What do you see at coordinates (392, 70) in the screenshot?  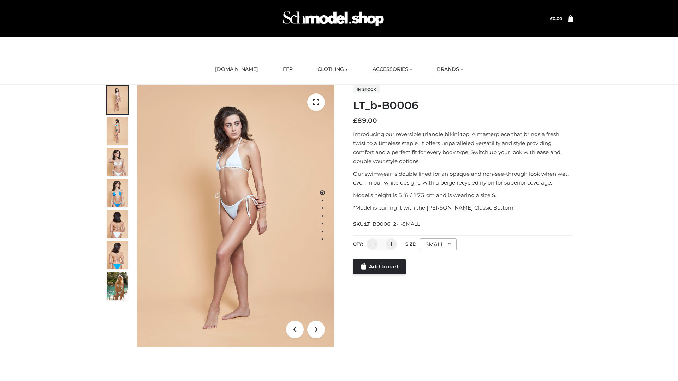 I see `a: ACCESSORIES` at bounding box center [392, 70].